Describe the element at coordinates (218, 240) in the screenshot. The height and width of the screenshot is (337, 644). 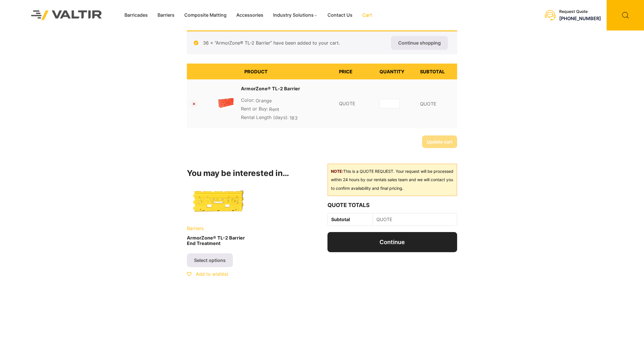
I see `h2: ArmorZone® TL-2 Barrier End Treatment` at that location.